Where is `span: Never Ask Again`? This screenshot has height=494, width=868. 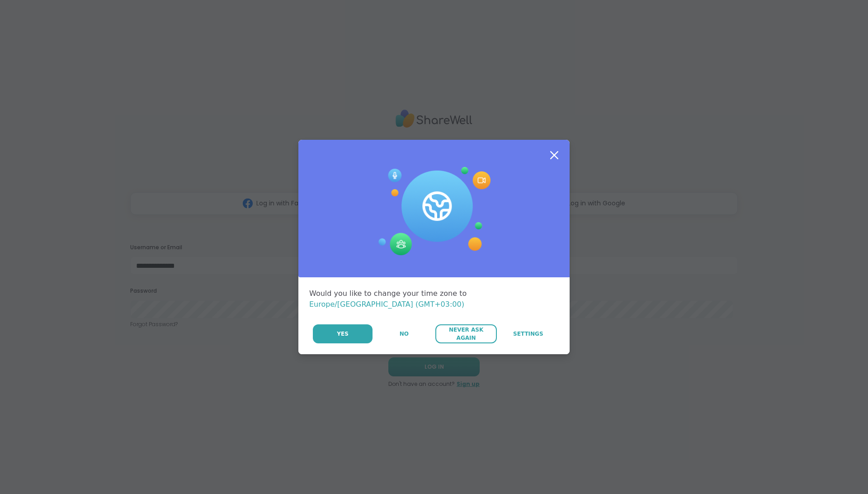
span: Never Ask Again is located at coordinates (466, 334).